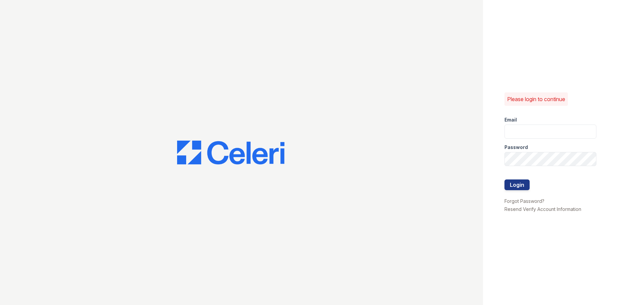  Describe the element at coordinates (543, 209) in the screenshot. I see `a: Resend Verify Account Information` at that location.